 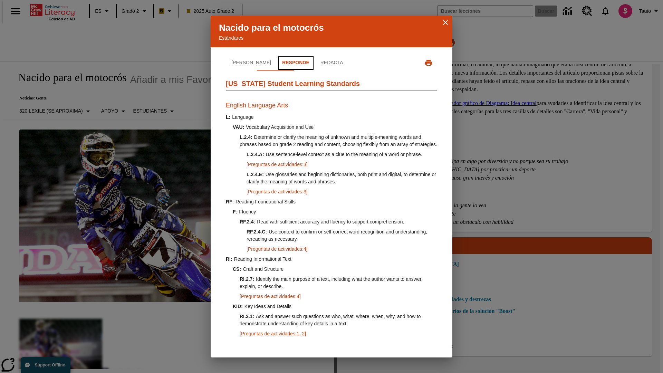 What do you see at coordinates (287, 63) in the screenshot?
I see `div: Navegación por la pestaña Estándares` at bounding box center [287, 63].